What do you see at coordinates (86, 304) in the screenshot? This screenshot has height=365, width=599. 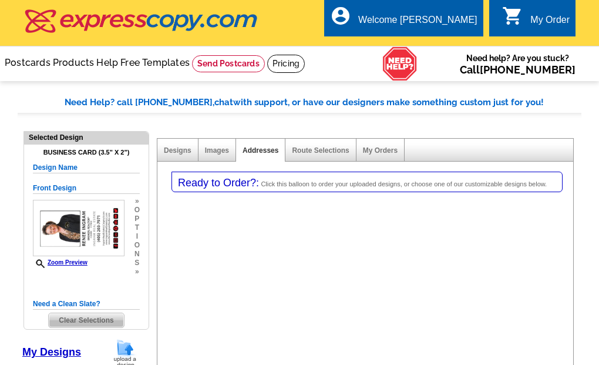 I see `h5: Need a Clean Slate?` at bounding box center [86, 304].